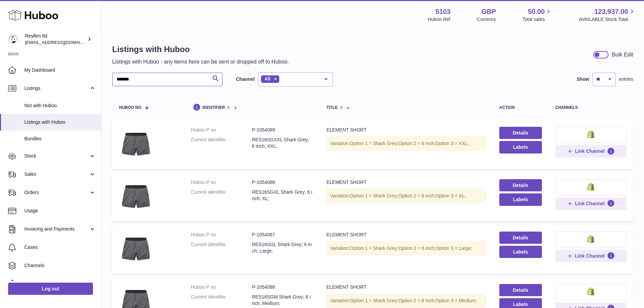  Describe the element at coordinates (443, 12) in the screenshot. I see `strong: 5103` at that location.